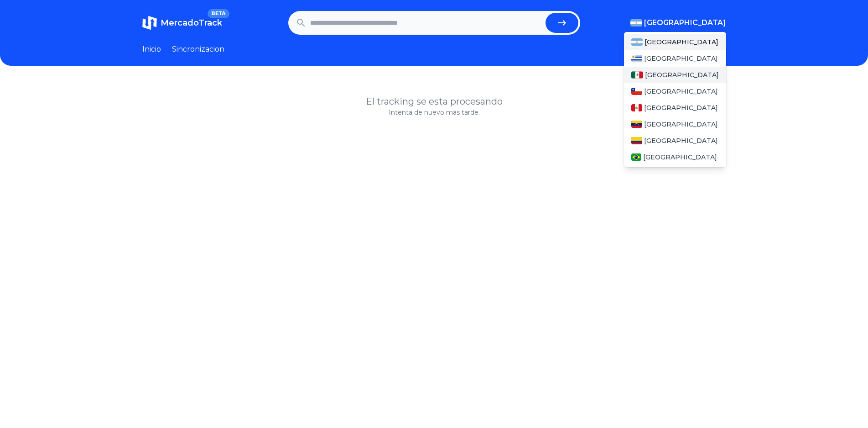 The width and height of the screenshot is (868, 428). I want to click on img: Uruguay, so click(637, 59).